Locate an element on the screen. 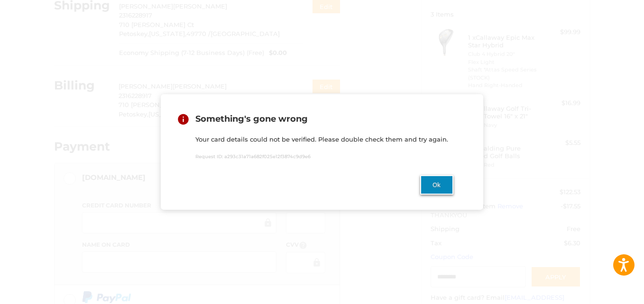  span: Something's gone wrong is located at coordinates (251, 119).